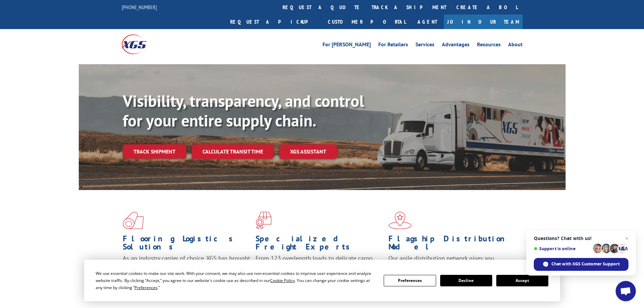 The image size is (644, 308). I want to click on a: Services, so click(425, 45).